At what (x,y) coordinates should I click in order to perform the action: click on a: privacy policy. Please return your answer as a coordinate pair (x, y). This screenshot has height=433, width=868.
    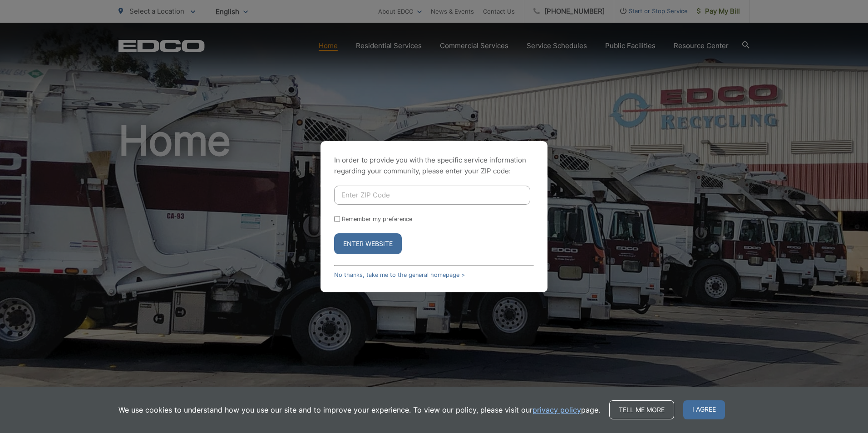
    Looking at the image, I should click on (557, 410).